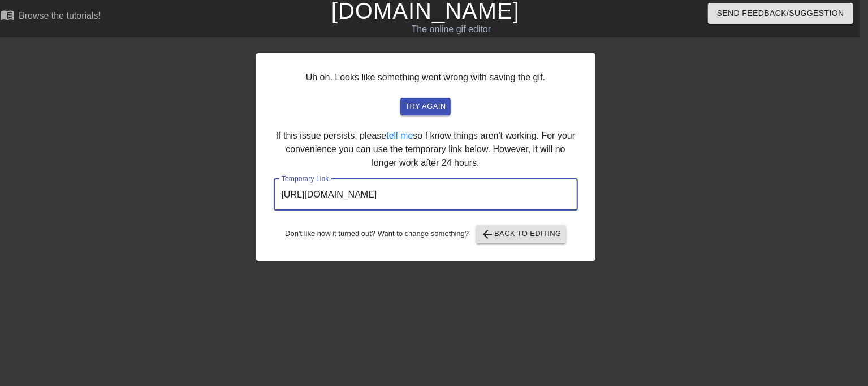 The image size is (868, 386). Describe the element at coordinates (59, 16) in the screenshot. I see `div: Browse the tutorials!` at that location.